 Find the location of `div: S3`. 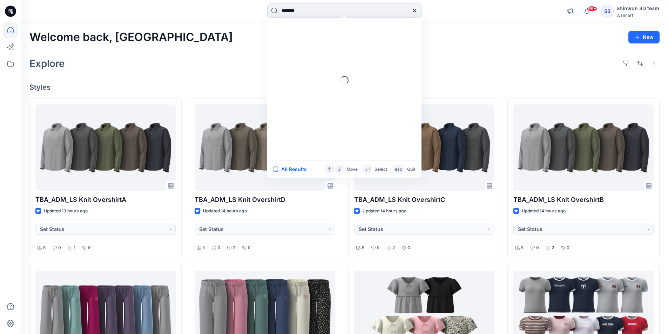

div: S3 is located at coordinates (607, 11).